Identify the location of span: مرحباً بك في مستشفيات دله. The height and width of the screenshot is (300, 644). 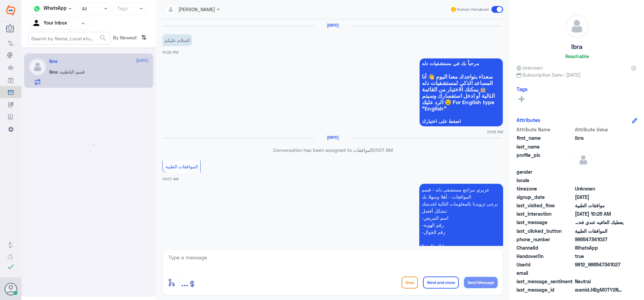
(461, 64).